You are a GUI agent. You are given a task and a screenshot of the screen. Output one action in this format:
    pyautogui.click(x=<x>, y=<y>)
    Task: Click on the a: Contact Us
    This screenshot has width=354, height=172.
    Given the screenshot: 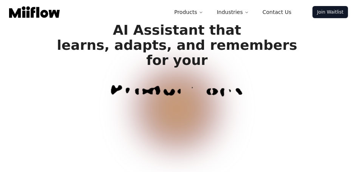 What is the action you would take?
    pyautogui.click(x=277, y=12)
    